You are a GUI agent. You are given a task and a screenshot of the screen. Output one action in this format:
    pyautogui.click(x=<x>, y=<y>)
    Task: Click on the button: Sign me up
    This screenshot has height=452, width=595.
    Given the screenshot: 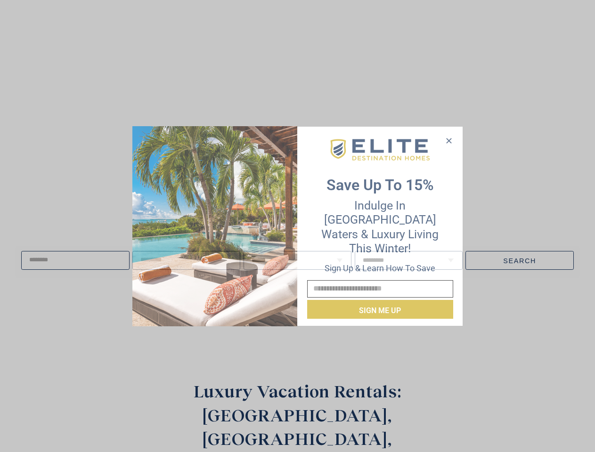 What is the action you would take?
    pyautogui.click(x=380, y=309)
    